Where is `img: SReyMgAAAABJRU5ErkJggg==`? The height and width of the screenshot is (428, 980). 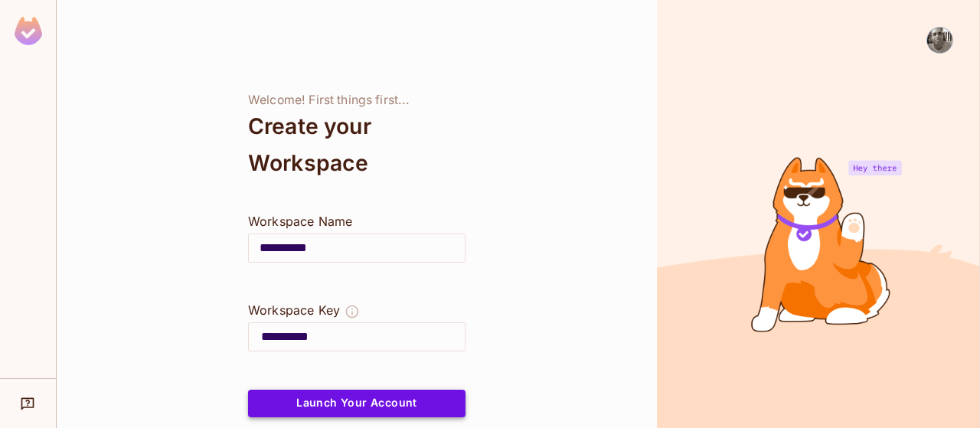
img: SReyMgAAAABJRU5ErkJggg== is located at coordinates (28, 30).